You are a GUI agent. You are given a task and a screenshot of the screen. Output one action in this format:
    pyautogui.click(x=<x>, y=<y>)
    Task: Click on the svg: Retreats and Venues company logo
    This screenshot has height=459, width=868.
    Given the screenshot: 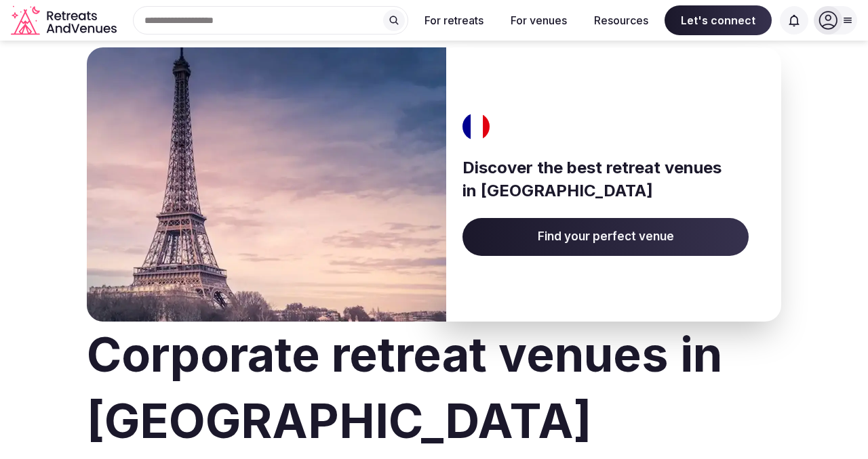 What is the action you would take?
    pyautogui.click(x=65, y=20)
    